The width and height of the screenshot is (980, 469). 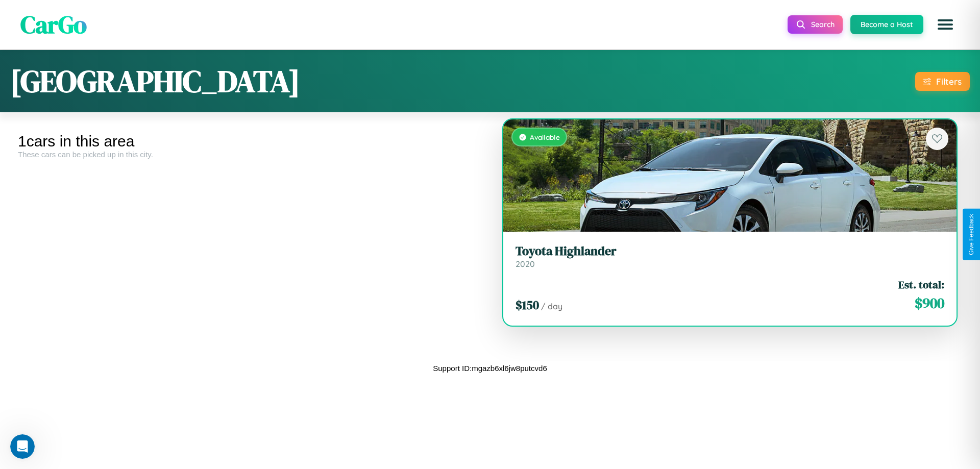 I want to click on p: Support ID: mgazb6xl6jw8putcvd6, so click(x=489, y=368).